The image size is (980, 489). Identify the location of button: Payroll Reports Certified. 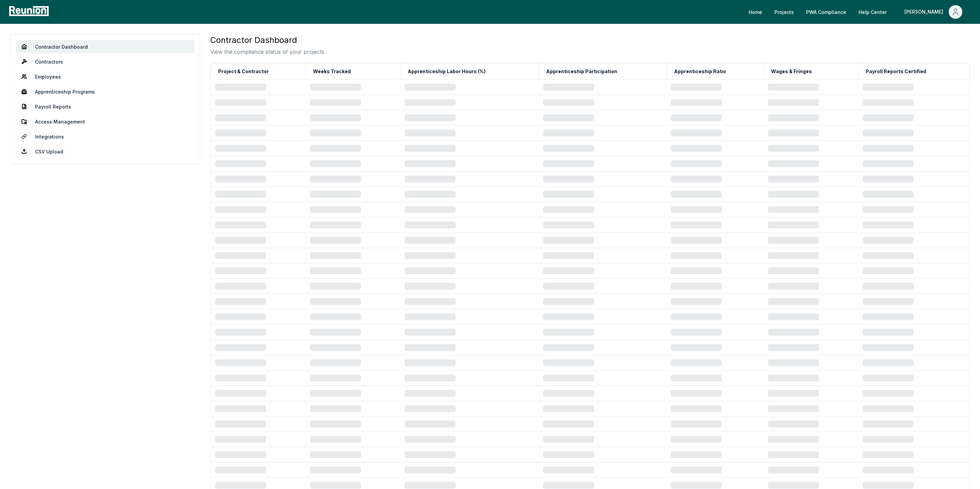
(896, 72).